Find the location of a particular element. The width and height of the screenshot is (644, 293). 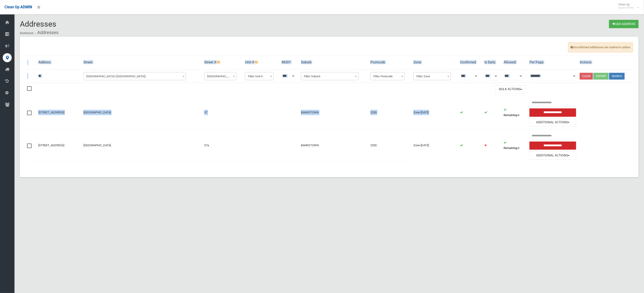

h4: Zone is located at coordinates (435, 62).